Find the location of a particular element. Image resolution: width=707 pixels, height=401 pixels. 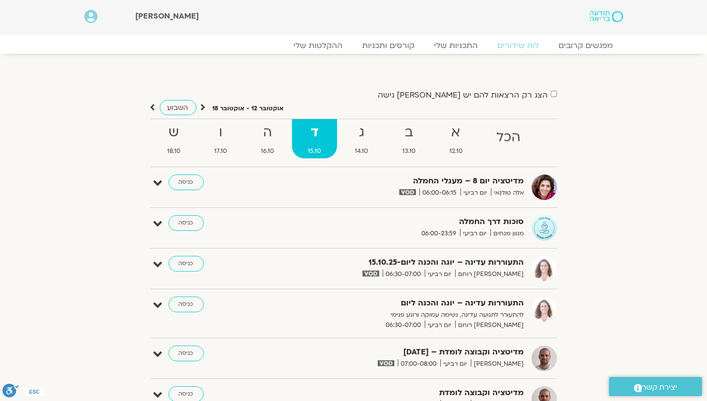

a: ה16.10 is located at coordinates (268, 139).